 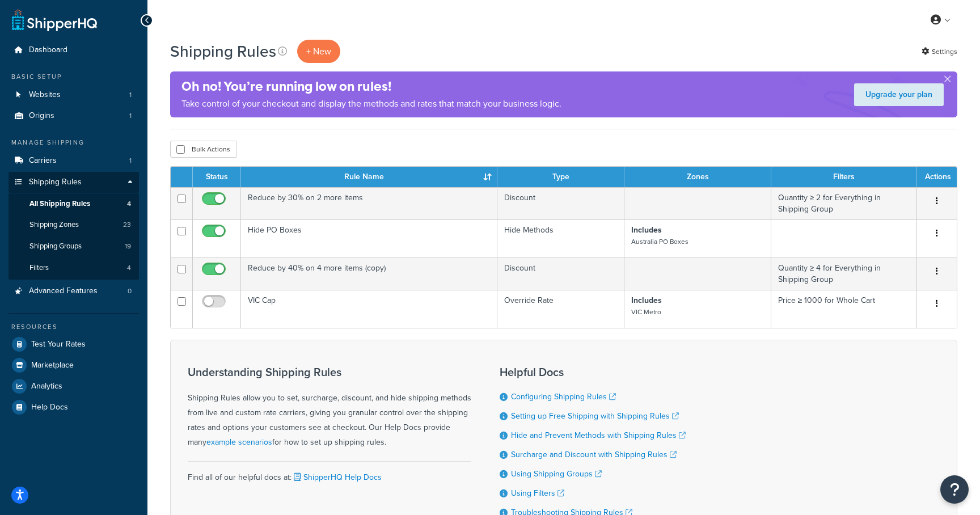 What do you see at coordinates (39, 268) in the screenshot?
I see `span: Filters` at bounding box center [39, 268].